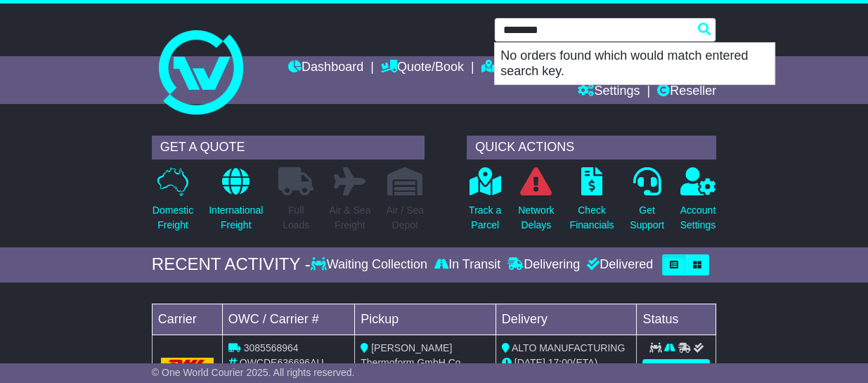 The width and height of the screenshot is (868, 383). I want to click on div: GET A QUOTE, so click(288, 147).